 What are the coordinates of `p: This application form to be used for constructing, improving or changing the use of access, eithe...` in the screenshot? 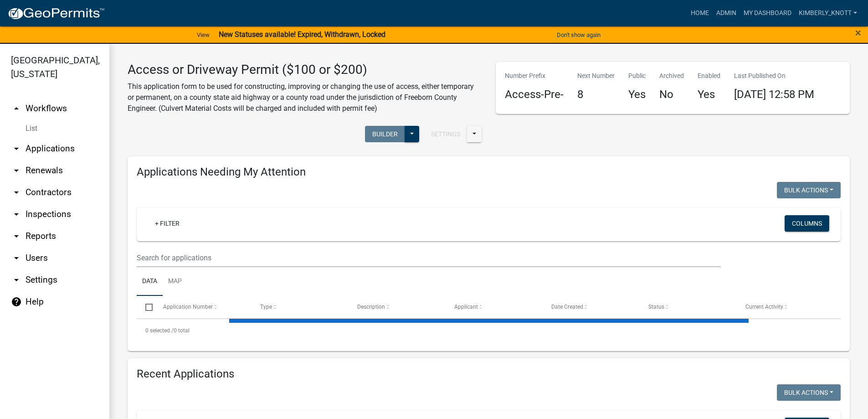 It's located at (305, 98).